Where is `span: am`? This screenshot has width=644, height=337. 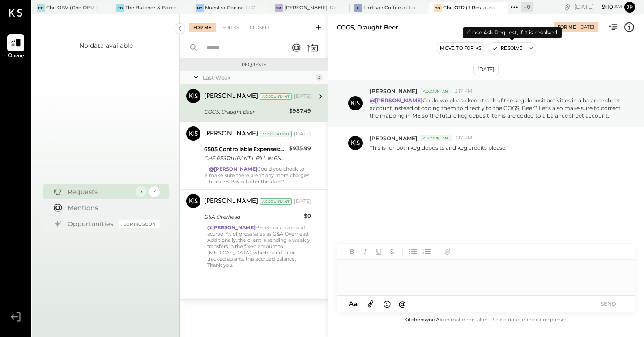 span: am is located at coordinates (618, 7).